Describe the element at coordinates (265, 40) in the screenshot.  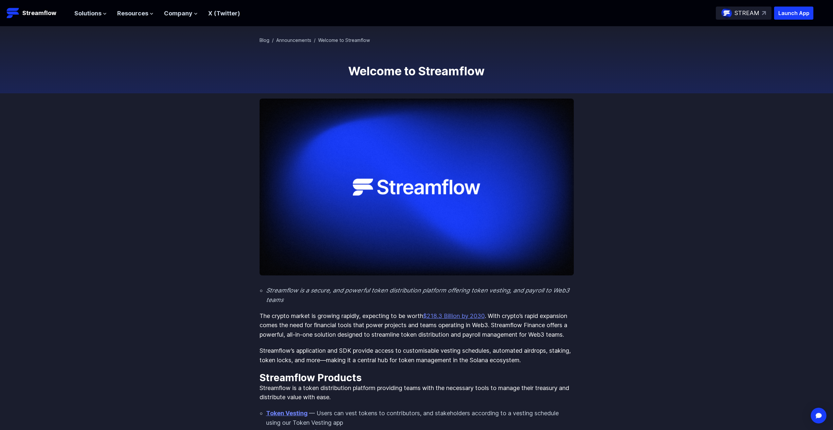
I see `a: Blog` at that location.